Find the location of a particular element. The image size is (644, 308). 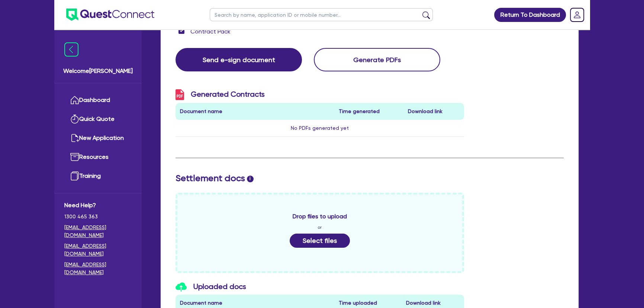

img: icon-pdf is located at coordinates (179, 94).